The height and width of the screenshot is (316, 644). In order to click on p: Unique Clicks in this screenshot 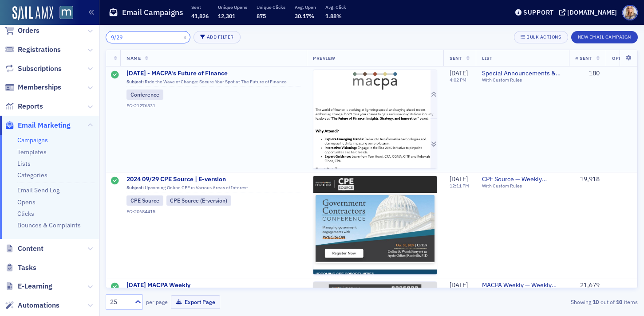, I will do `click(270, 7)`.